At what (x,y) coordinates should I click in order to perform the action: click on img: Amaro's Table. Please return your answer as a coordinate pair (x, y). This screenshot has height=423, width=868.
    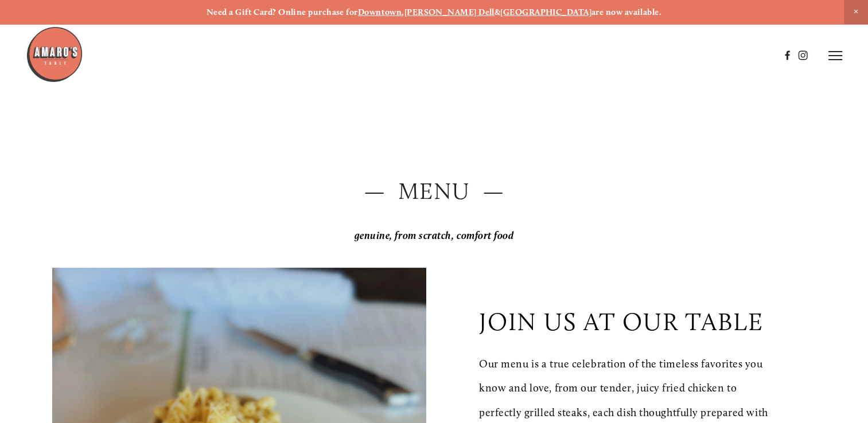
    Looking at the image, I should click on (54, 54).